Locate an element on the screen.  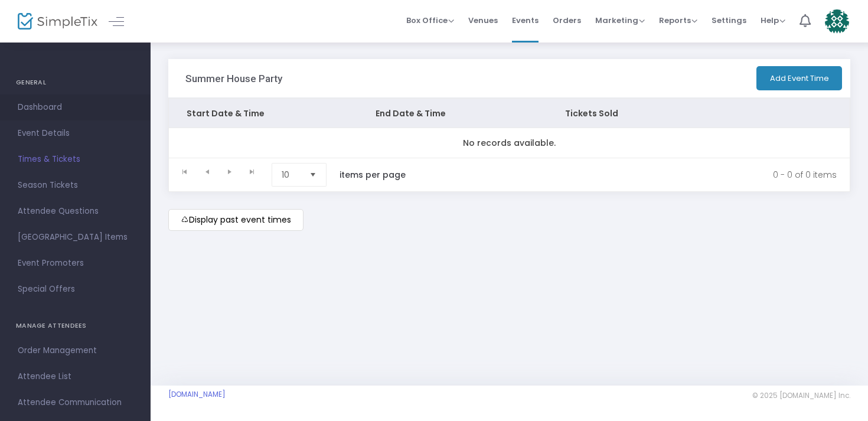
span: Venues is located at coordinates (483, 20).